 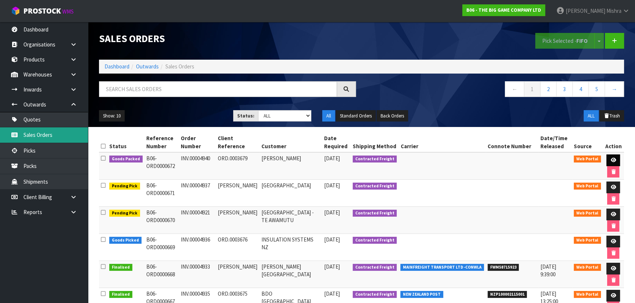 I want to click on td: INV.00004933, so click(x=197, y=275).